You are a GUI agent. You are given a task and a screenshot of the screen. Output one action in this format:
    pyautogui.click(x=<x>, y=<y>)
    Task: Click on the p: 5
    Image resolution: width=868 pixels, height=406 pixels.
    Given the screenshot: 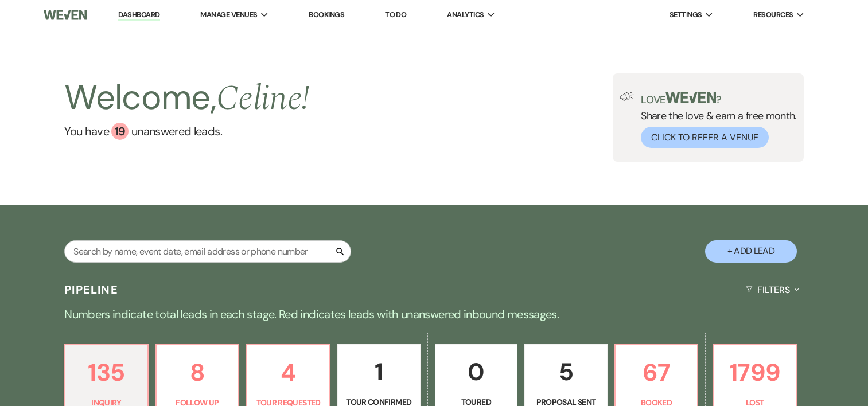 What is the action you would take?
    pyautogui.click(x=566, y=372)
    